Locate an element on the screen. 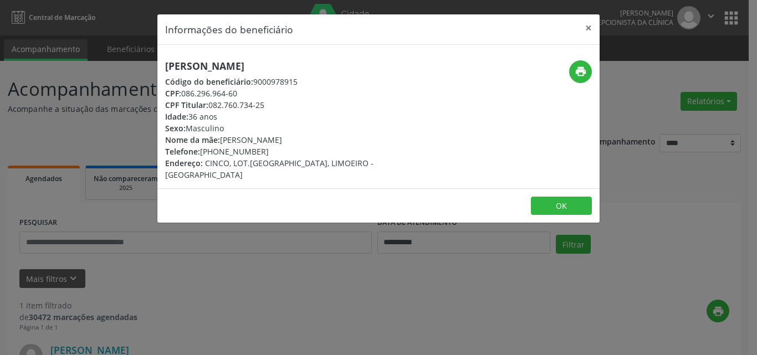  span: Sexo: is located at coordinates (175, 128).